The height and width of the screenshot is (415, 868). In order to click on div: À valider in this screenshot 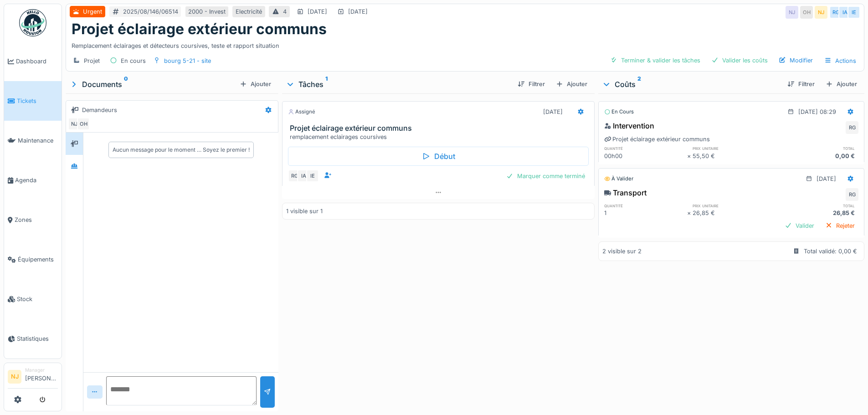, I will do `click(619, 178)`.